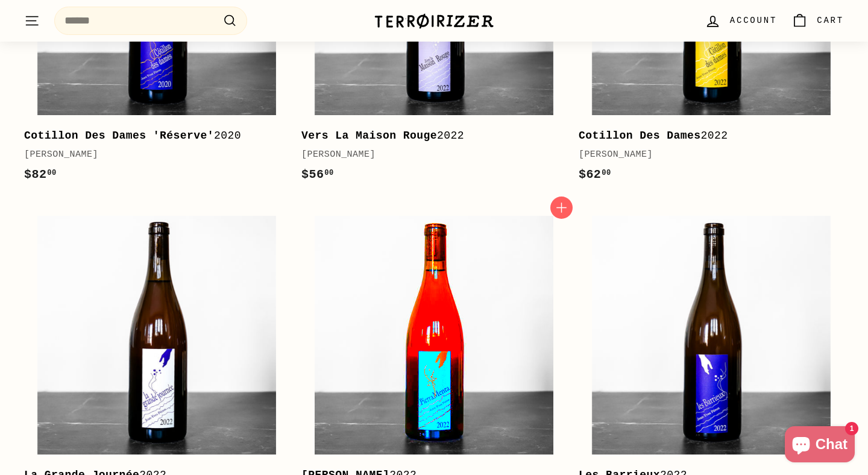 The width and height of the screenshot is (868, 475). What do you see at coordinates (317, 174) in the screenshot?
I see `span: $56` at bounding box center [317, 174].